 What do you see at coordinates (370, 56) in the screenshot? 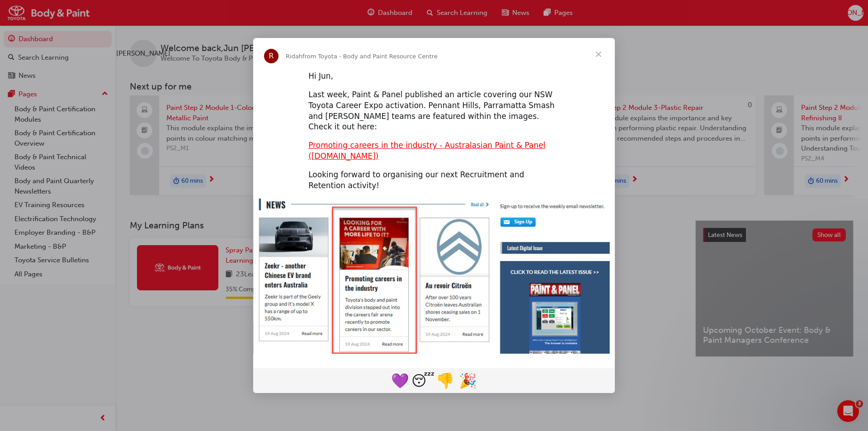
I see `span: from Toyota - Body and Paint Resource Centre` at bounding box center [370, 56].